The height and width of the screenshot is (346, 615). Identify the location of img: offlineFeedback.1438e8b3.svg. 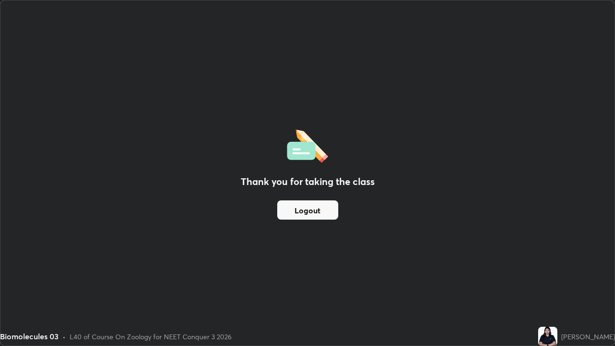
(307, 145).